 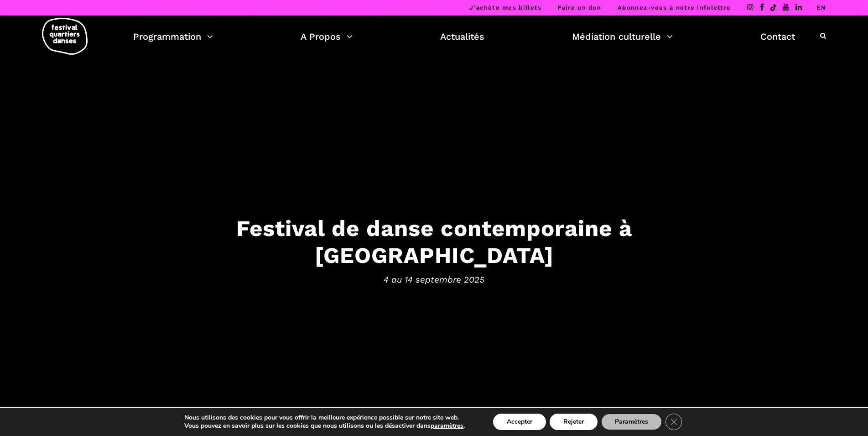 What do you see at coordinates (674, 7) in the screenshot?
I see `a: Abonnez-vous à notre infolettre` at bounding box center [674, 7].